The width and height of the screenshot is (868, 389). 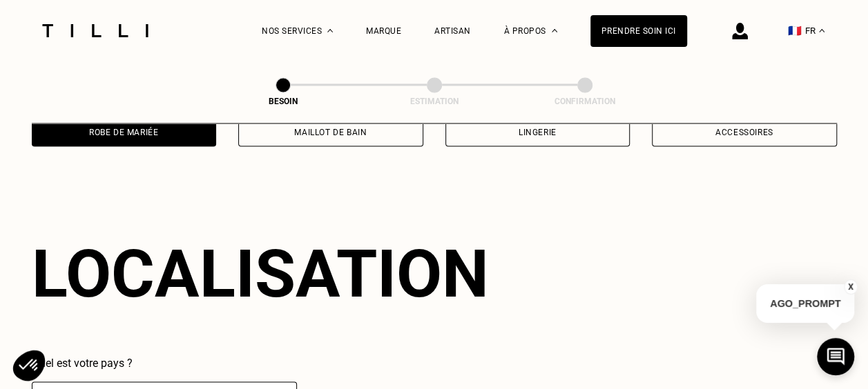 What do you see at coordinates (585, 102) in the screenshot?
I see `div: Confirmation` at bounding box center [585, 102].